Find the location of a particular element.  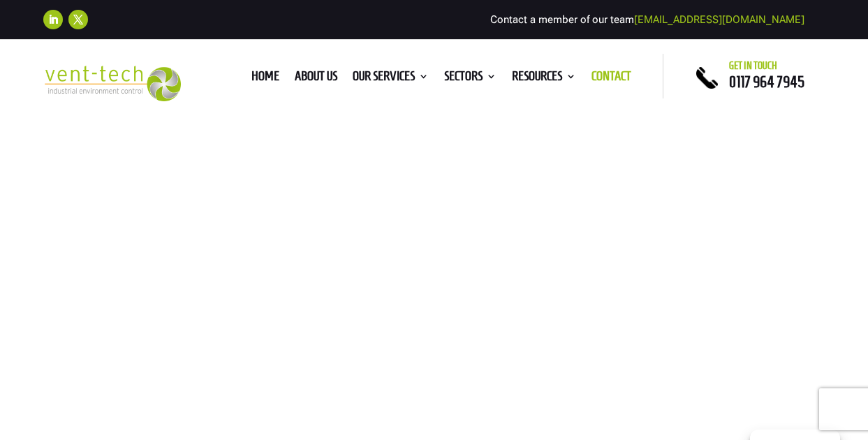

span: 0117 964 7945 is located at coordinates (767, 82).